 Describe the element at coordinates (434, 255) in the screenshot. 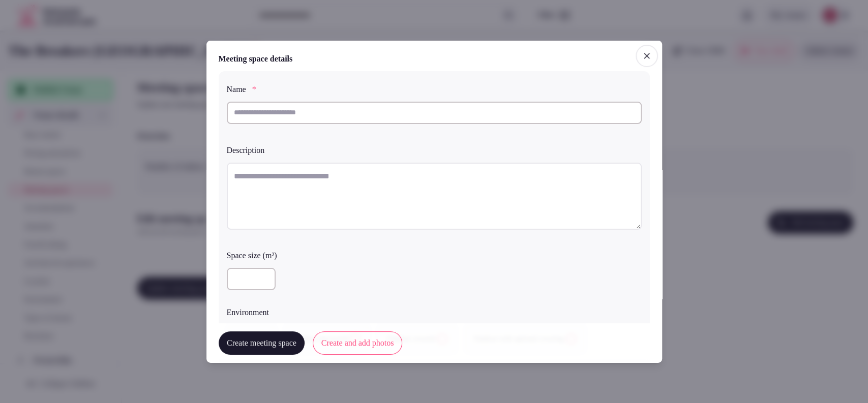

I see `label: Space size (m²)` at that location.